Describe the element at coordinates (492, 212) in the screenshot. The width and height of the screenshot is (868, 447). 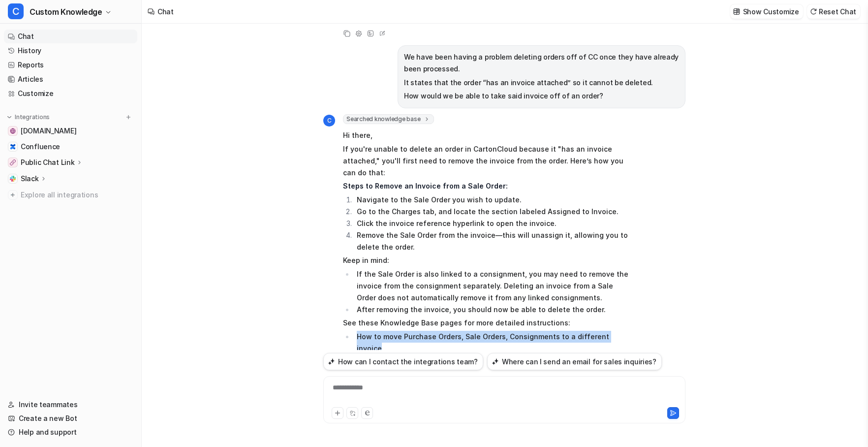
I see `li: Go to the Charges tab, and locate the section labeled Assigned to Invoice.` at that location.